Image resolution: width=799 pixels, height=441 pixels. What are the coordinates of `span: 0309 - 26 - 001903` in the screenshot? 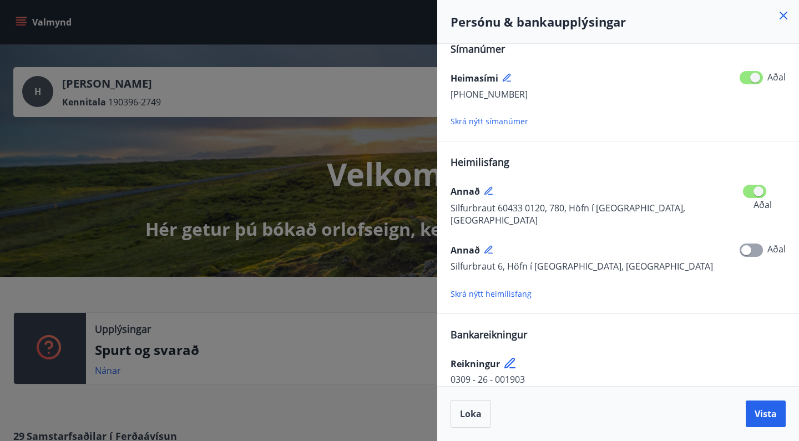 It's located at (488, 380).